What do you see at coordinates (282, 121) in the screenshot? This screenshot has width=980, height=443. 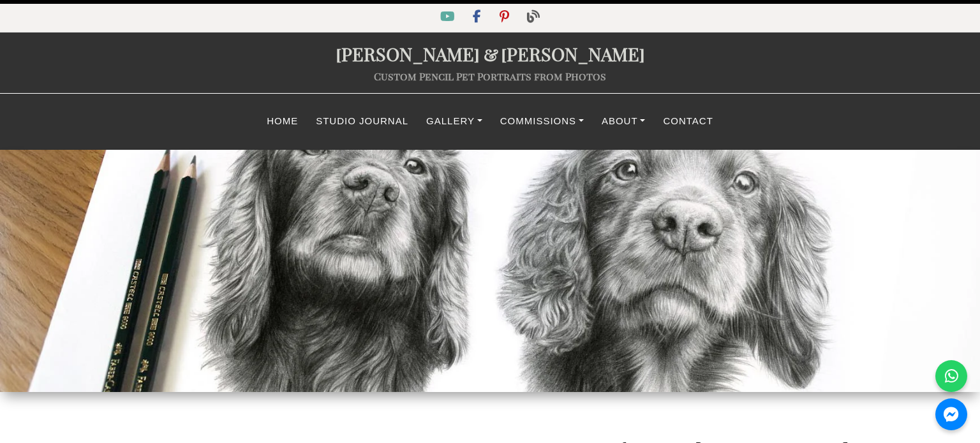 I see `a: Home` at bounding box center [282, 121].